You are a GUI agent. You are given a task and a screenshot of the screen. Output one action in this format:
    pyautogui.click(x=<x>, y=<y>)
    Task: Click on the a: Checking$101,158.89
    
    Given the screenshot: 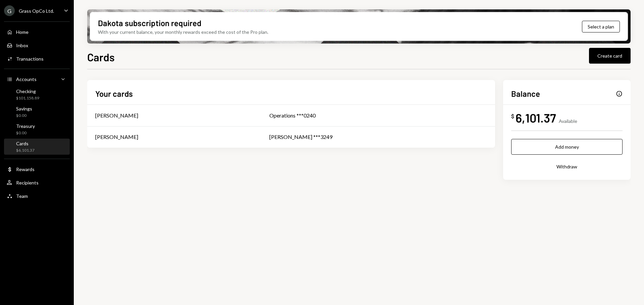 What is the action you would take?
    pyautogui.click(x=37, y=95)
    